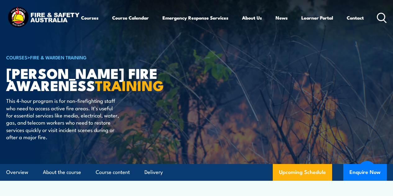  Describe the element at coordinates (63, 119) in the screenshot. I see `p: This 4-hour program is for non-firefighting staff who need to access active fire areas. It’s usef...` at that location.